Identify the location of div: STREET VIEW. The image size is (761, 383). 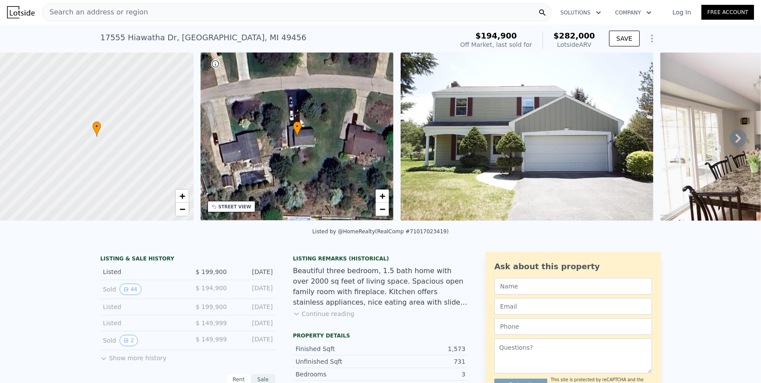
(235, 207).